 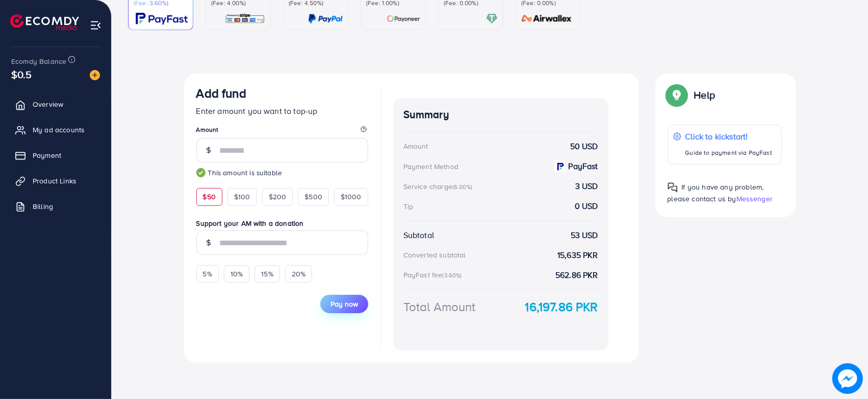 I want to click on img: logo, so click(x=45, y=22).